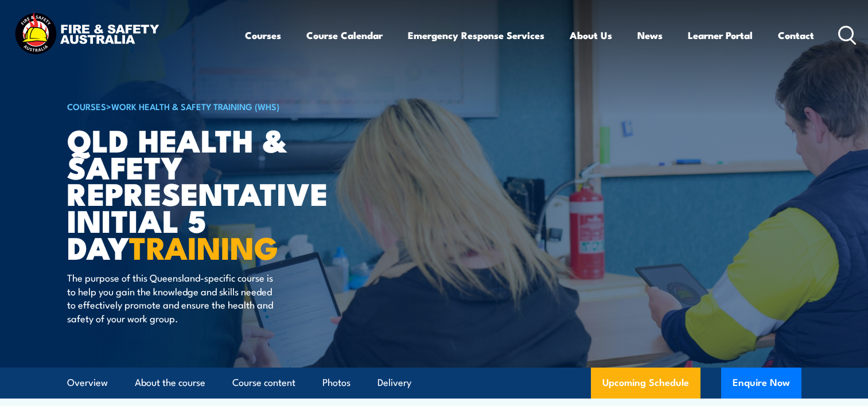 This screenshot has height=406, width=868. I want to click on a: Photos, so click(337, 383).